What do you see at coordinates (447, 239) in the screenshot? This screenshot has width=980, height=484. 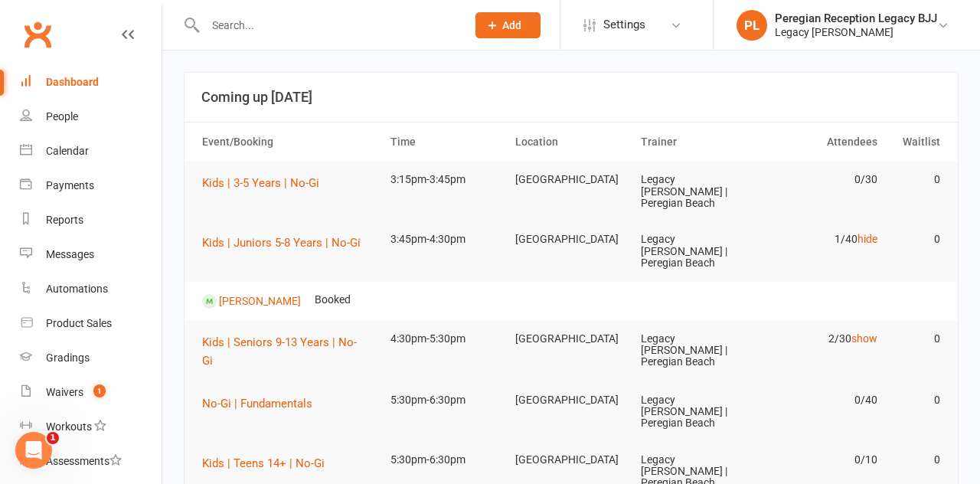 I see `td: 3:45pm-4:30pm` at bounding box center [447, 239].